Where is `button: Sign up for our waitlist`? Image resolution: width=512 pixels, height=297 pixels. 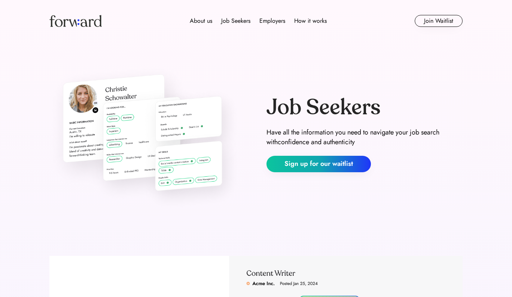
button: Sign up for our waitlist is located at coordinates (318, 164).